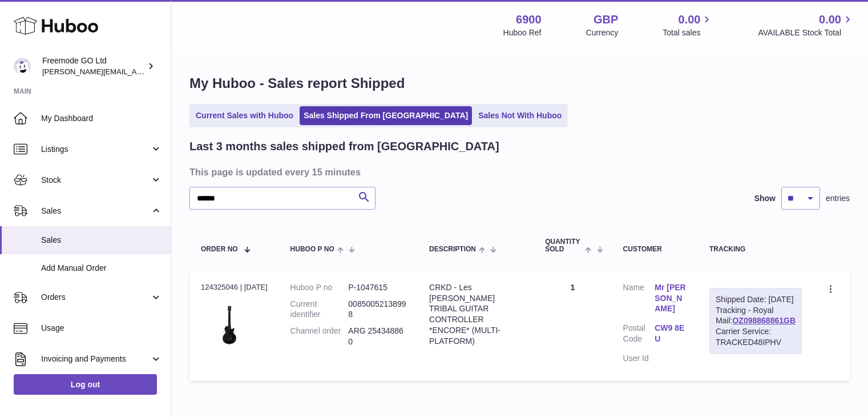  Describe the element at coordinates (838, 198) in the screenshot. I see `span: entries` at that location.